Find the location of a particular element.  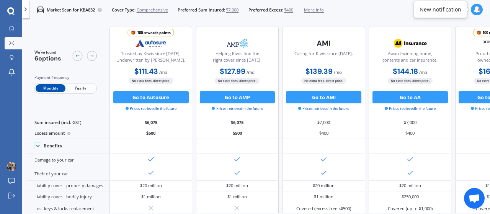

span: Cover Type: is located at coordinates (124, 10).